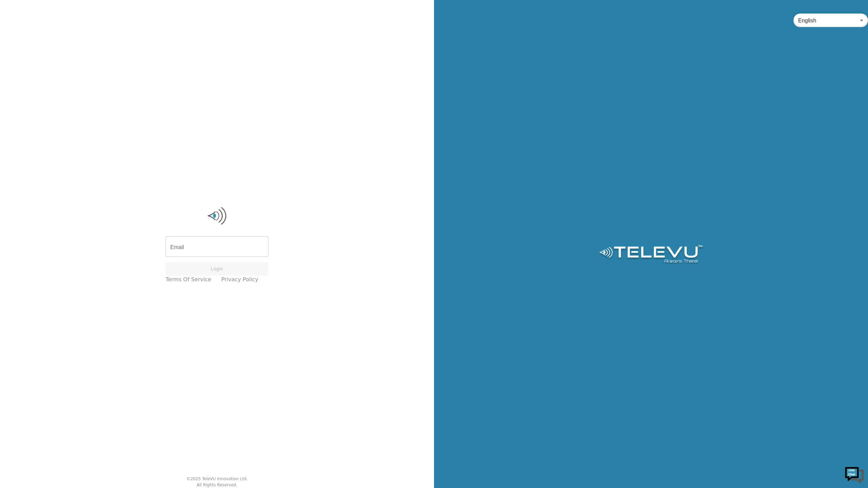 Image resolution: width=868 pixels, height=488 pixels. What do you see at coordinates (217, 485) in the screenshot?
I see `div: All Rights Reserved.` at bounding box center [217, 485].